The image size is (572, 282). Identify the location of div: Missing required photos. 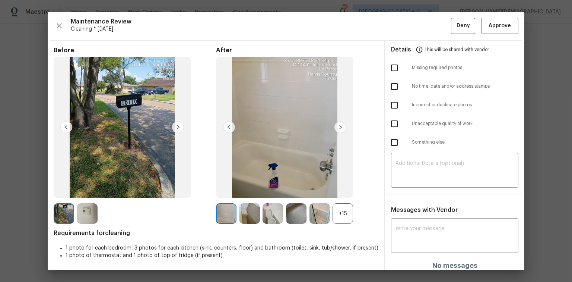
(455, 68).